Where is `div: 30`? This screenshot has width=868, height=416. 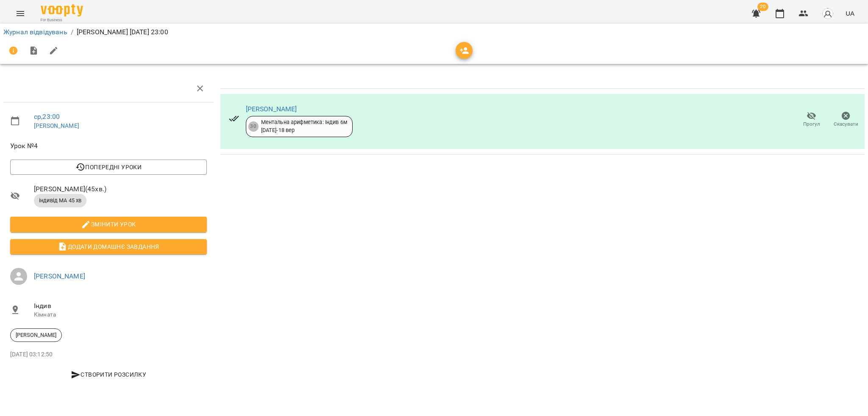
div: 30 is located at coordinates (254, 126).